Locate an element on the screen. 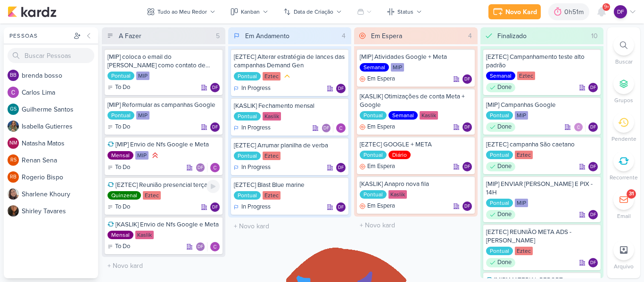 This screenshot has width=644, height=282. div: 0h51m is located at coordinates (575, 12).